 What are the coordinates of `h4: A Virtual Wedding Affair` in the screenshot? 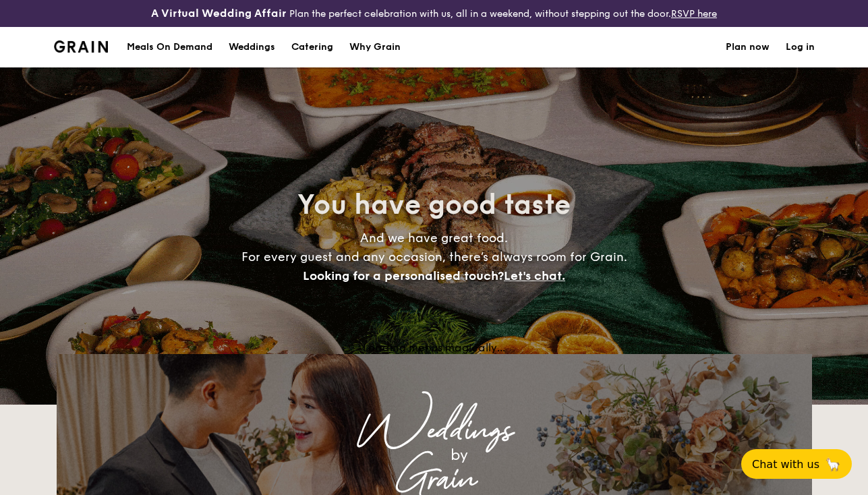 It's located at (218, 13).